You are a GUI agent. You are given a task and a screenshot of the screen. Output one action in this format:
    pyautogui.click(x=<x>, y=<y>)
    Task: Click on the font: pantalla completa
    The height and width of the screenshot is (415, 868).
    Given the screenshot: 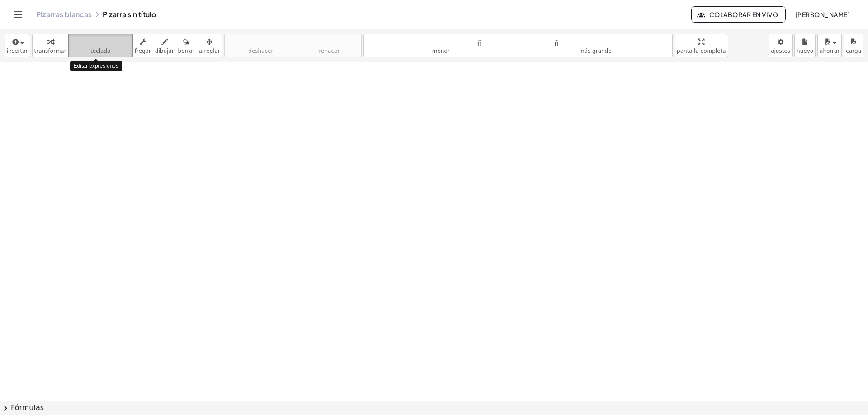 What is the action you would take?
    pyautogui.click(x=701, y=51)
    